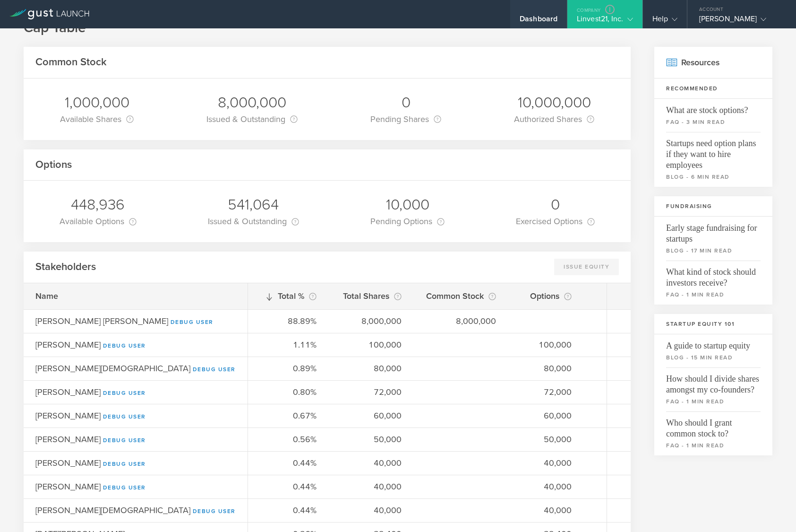  Describe the element at coordinates (407, 221) in the screenshot. I see `div: Pending Options` at that location.